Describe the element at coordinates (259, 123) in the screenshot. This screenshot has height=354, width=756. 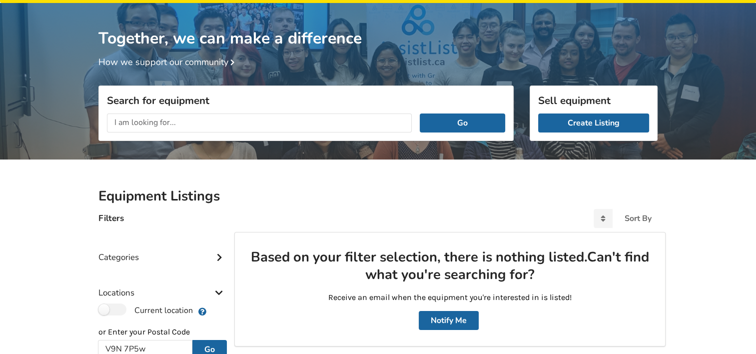
I see `input: I am looking for...` at that location.